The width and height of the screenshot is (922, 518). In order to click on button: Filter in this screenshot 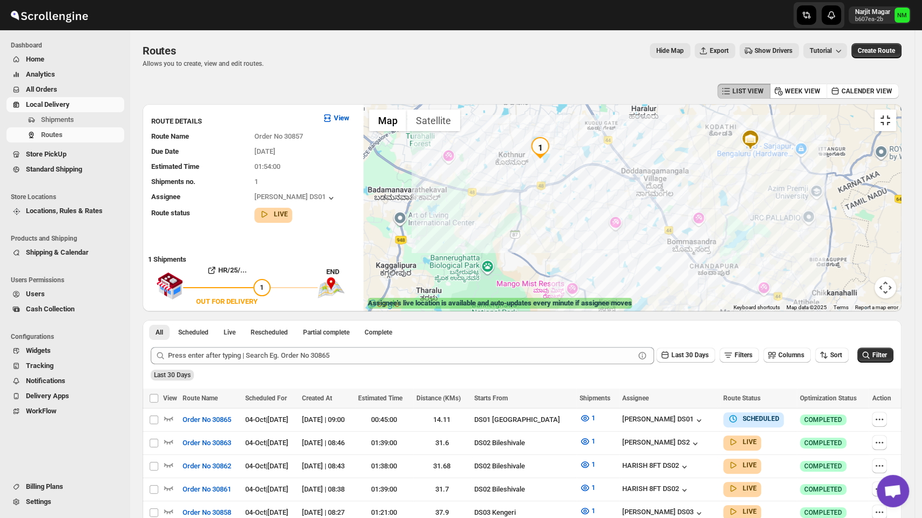, I will do `click(875, 355)`.